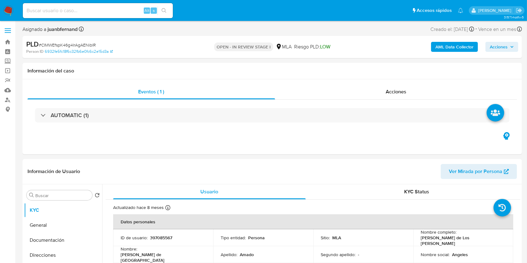 Image resolution: width=527 pixels, height=263 pixels. I want to click on p: MLA, so click(336, 238).